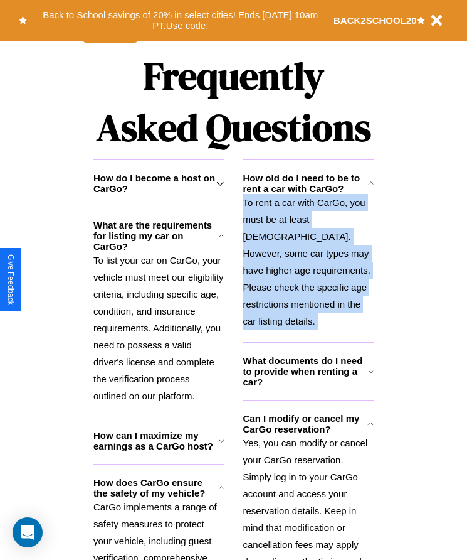 Image resolution: width=467 pixels, height=560 pixels. I want to click on div: Give Feedback, so click(11, 279).